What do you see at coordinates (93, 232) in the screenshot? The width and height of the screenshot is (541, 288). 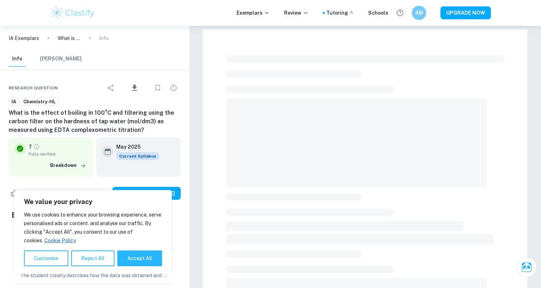 I see `div: We value your privacy` at bounding box center [93, 232].